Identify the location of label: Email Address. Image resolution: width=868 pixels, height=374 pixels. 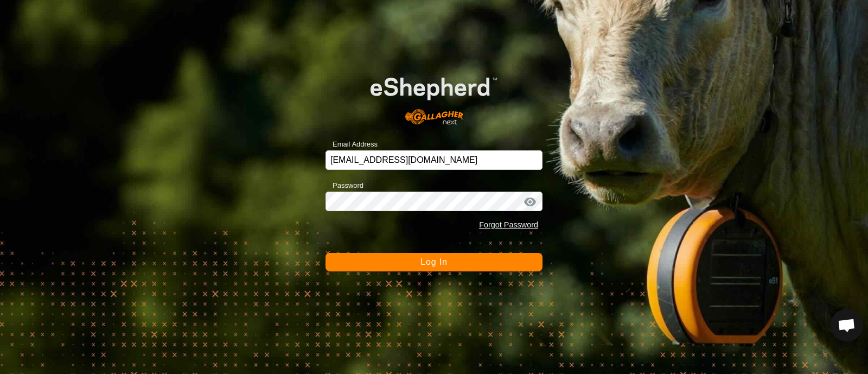
(352, 144).